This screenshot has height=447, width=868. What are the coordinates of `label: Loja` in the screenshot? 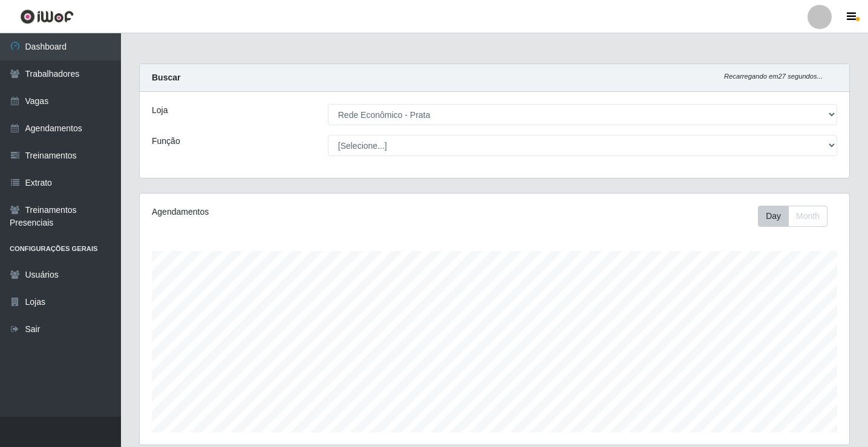 It's located at (159, 110).